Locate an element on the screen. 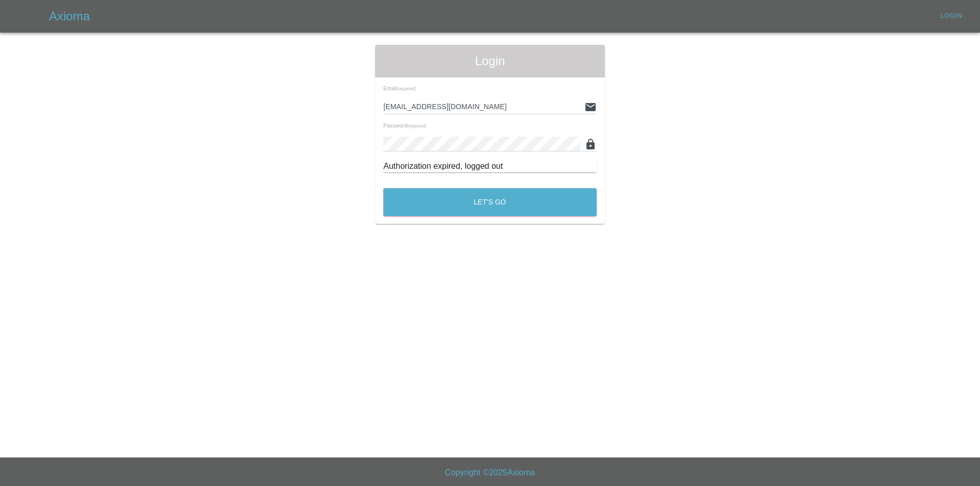  div: Authorization expired, logged out is located at coordinates (490, 166).